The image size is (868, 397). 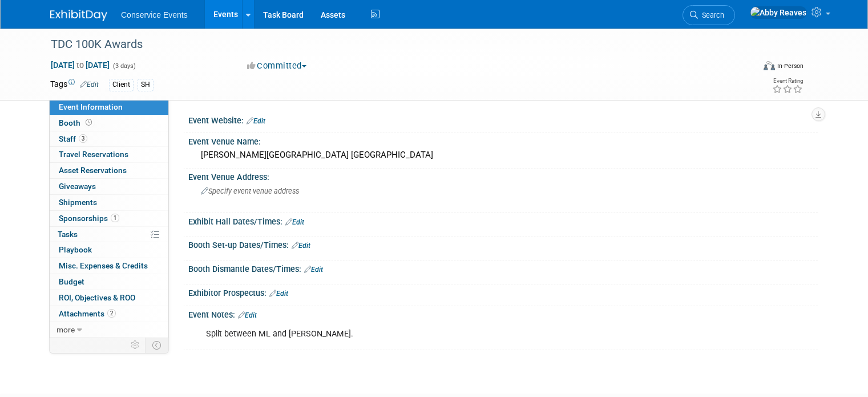 I want to click on a: Tasks, so click(x=109, y=234).